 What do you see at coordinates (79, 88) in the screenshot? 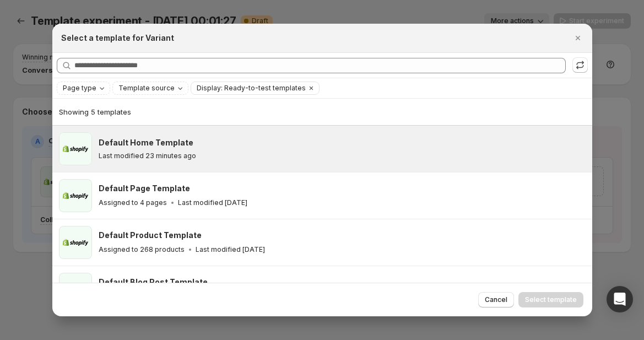
I see `span: Page type` at bounding box center [79, 88].